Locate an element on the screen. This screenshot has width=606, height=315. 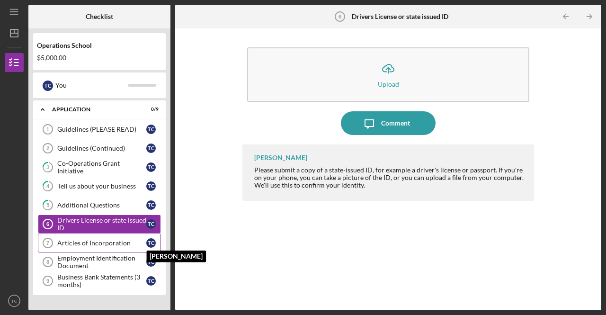
div: Co-Operations Grant Initiative is located at coordinates (102, 167).